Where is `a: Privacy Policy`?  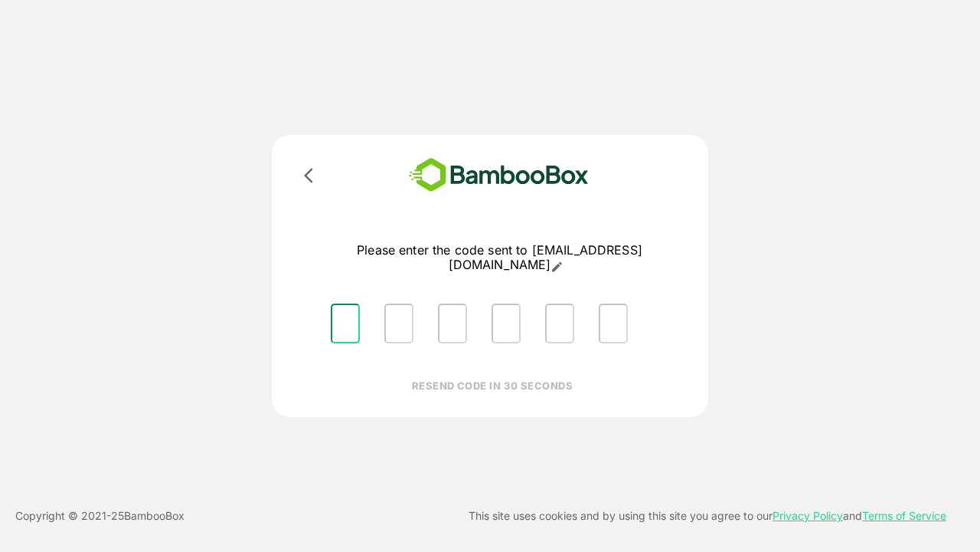 a: Privacy Policy is located at coordinates (808, 515).